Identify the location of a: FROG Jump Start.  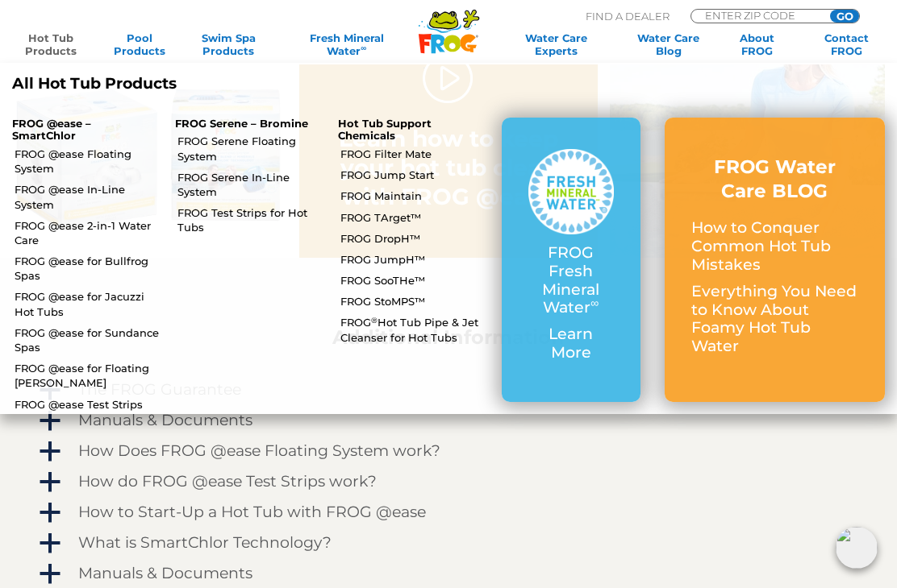
(414, 175).